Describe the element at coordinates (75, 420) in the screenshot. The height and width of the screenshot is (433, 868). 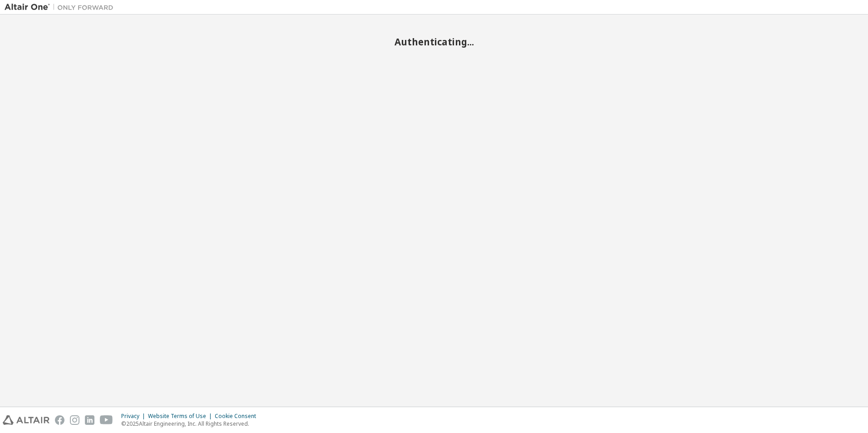
I see `img: instagram.svg` at that location.